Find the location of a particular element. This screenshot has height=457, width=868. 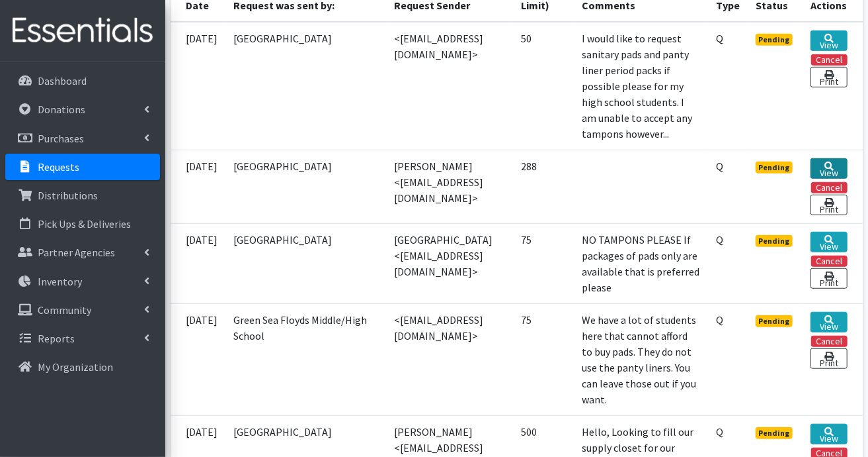

td: 288 is located at coordinates (544, 186).